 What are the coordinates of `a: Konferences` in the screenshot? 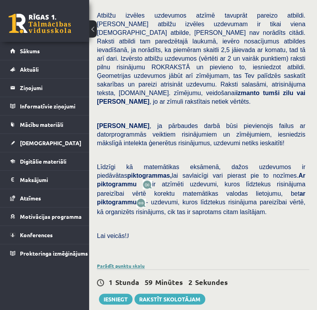 It's located at (45, 235).